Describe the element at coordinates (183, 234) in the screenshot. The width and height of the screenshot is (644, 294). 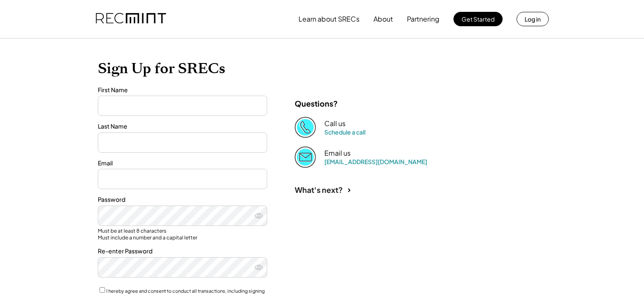
I see `div: Must be at least 8 characters Must include a number and a capital letter` at that location.